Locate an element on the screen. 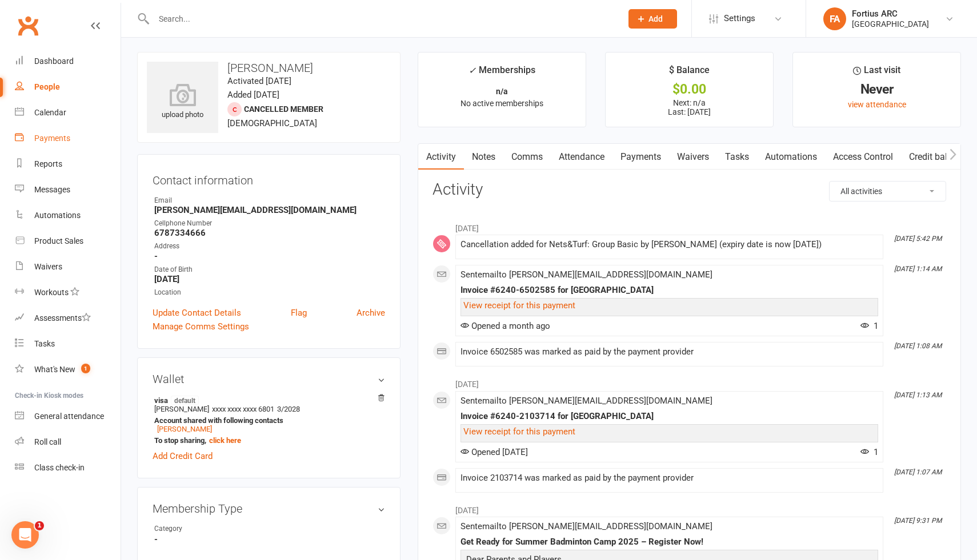 The image size is (977, 560). a: Clubworx is located at coordinates (28, 26).